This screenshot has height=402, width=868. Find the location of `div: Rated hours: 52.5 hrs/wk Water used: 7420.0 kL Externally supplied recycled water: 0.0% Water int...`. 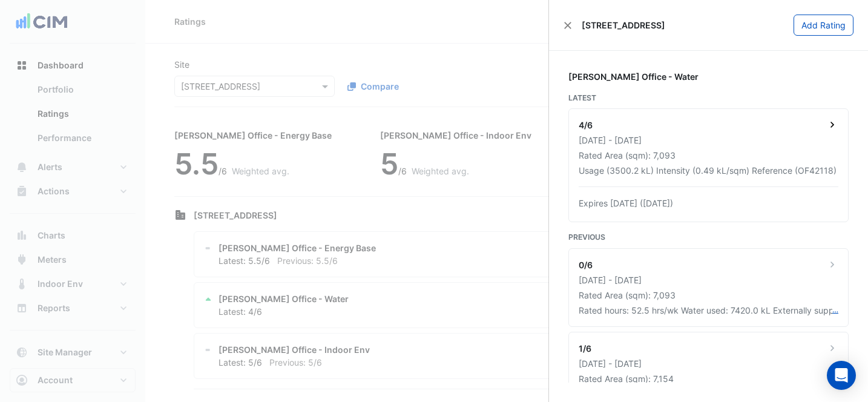

div: Rated hours: 52.5 hrs/wk Water used: 7420.0 kL Externally supplied recycled water: 0.0% Water int... is located at coordinates (706, 310).